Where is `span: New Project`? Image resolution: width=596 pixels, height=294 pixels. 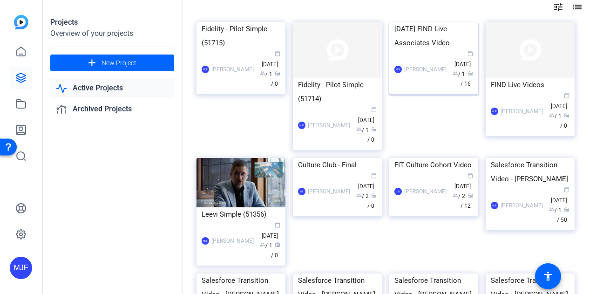
span: New Project is located at coordinates (119, 63).